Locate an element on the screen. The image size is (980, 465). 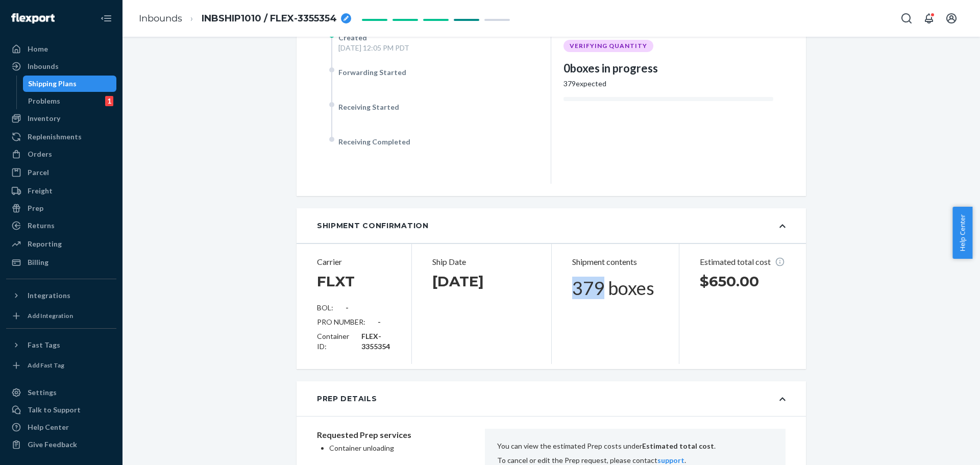
p: Container unloading is located at coordinates (386, 448).